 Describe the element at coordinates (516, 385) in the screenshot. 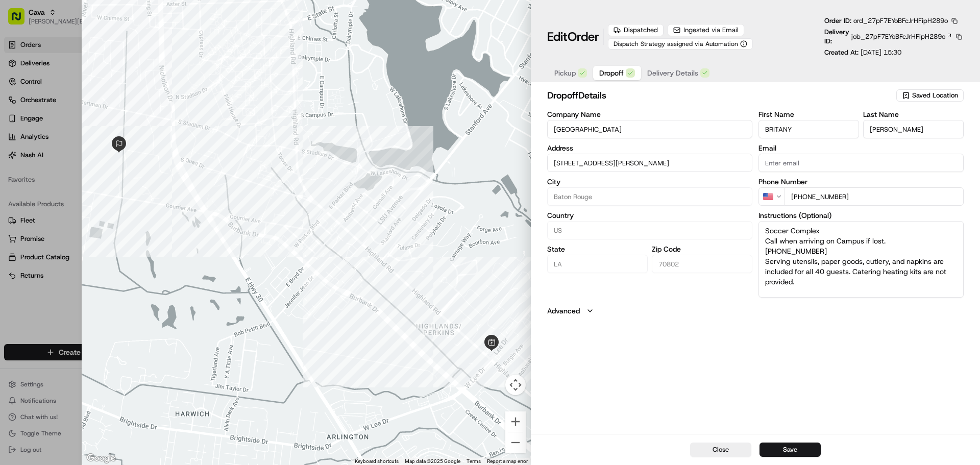

I see `button: Map camera controls` at that location.